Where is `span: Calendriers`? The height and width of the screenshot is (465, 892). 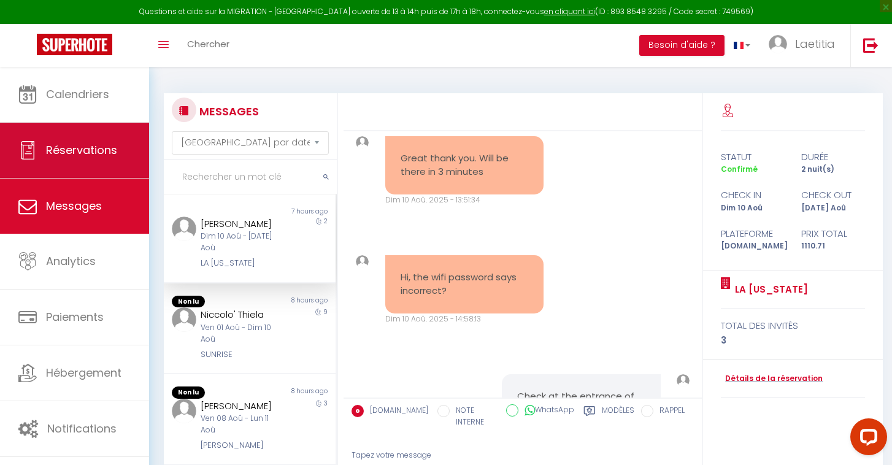
span: Calendriers is located at coordinates (77, 94).